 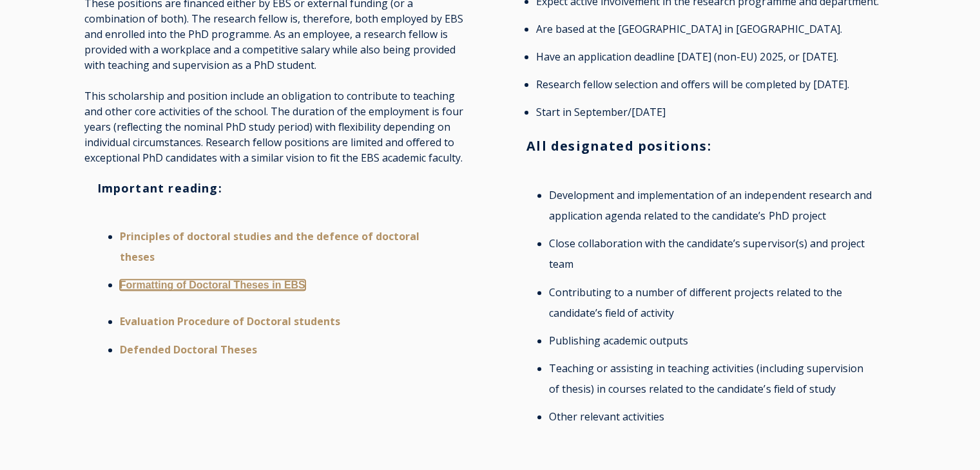 What do you see at coordinates (275, 127) in the screenshot?
I see `p: This scholarship and position include an obligation to contribute to teaching and other core acti...` at bounding box center [275, 127].